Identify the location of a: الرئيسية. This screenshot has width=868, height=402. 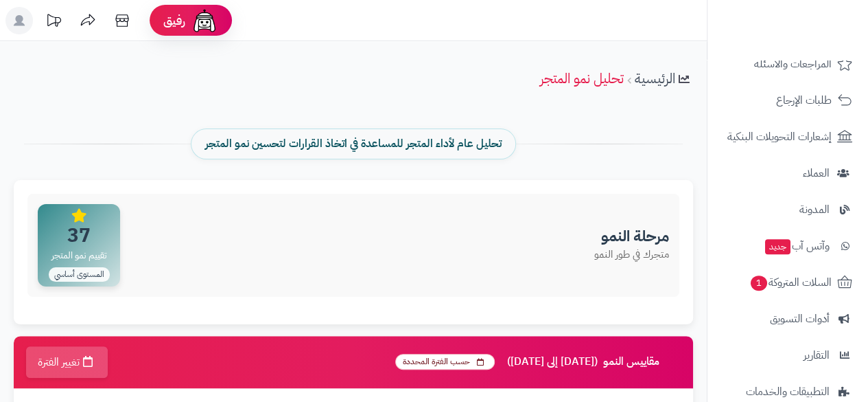
(655, 79).